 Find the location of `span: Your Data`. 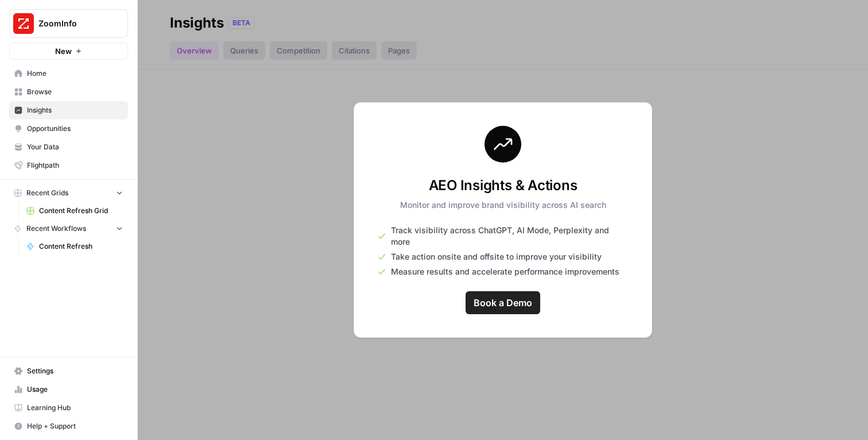

span: Your Data is located at coordinates (74, 147).